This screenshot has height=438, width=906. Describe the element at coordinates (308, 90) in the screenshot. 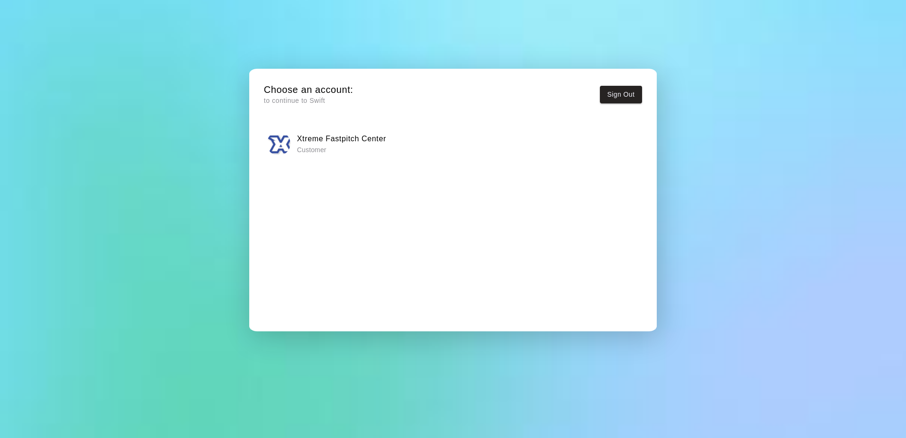

I see `h5: Choose an account:` at that location.